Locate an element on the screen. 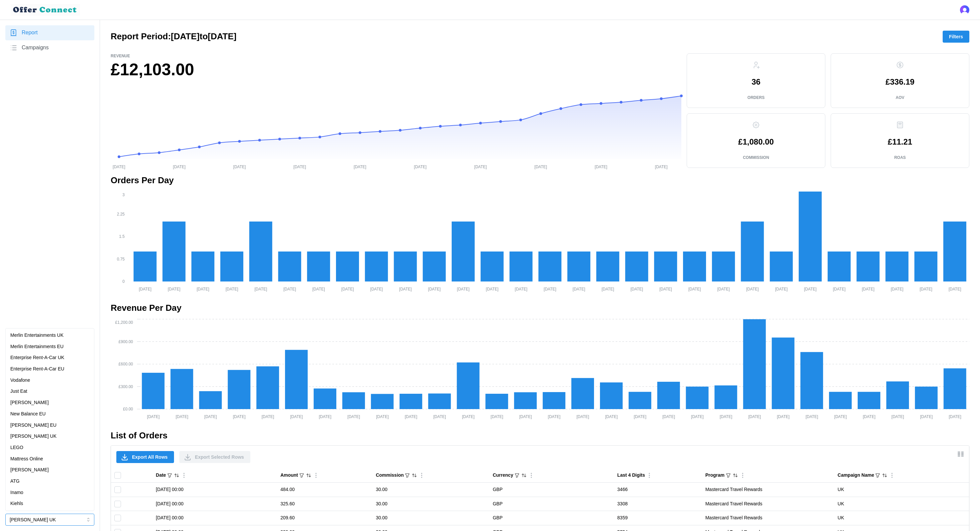 This screenshot has height=531, width=980. td: 3466 is located at coordinates (658, 490).